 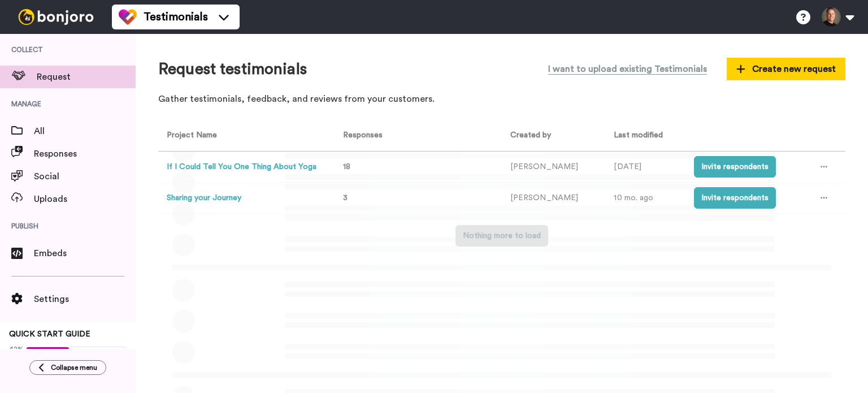 I want to click on td: 10 mo. ago, so click(x=645, y=198).